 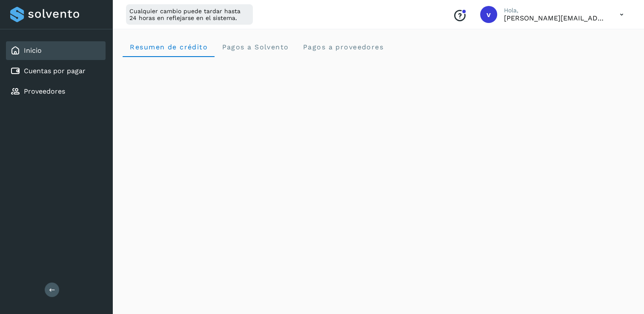 What do you see at coordinates (555, 18) in the screenshot?
I see `p: victor.romero@fidum.com.mx` at bounding box center [555, 18].